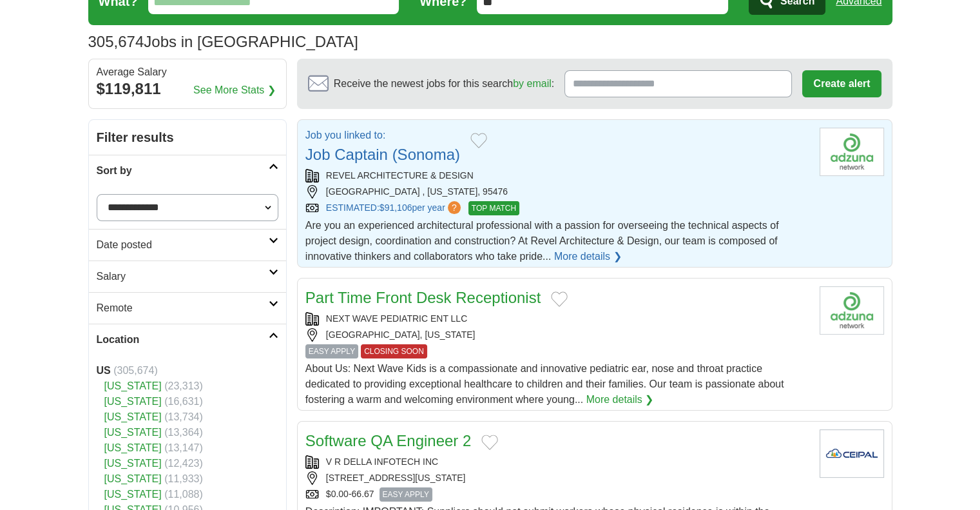  What do you see at coordinates (183, 463) in the screenshot?
I see `span: (12,423)` at bounding box center [183, 463].